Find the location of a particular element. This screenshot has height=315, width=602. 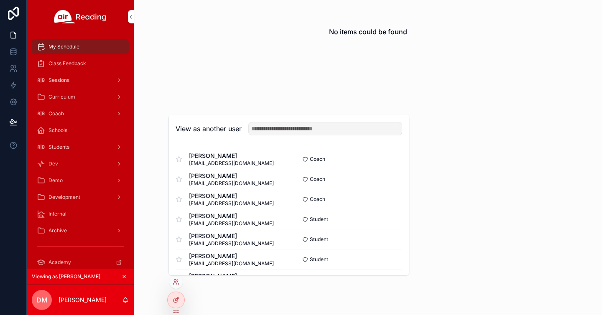

span: Class Feedback is located at coordinates (67, 64).